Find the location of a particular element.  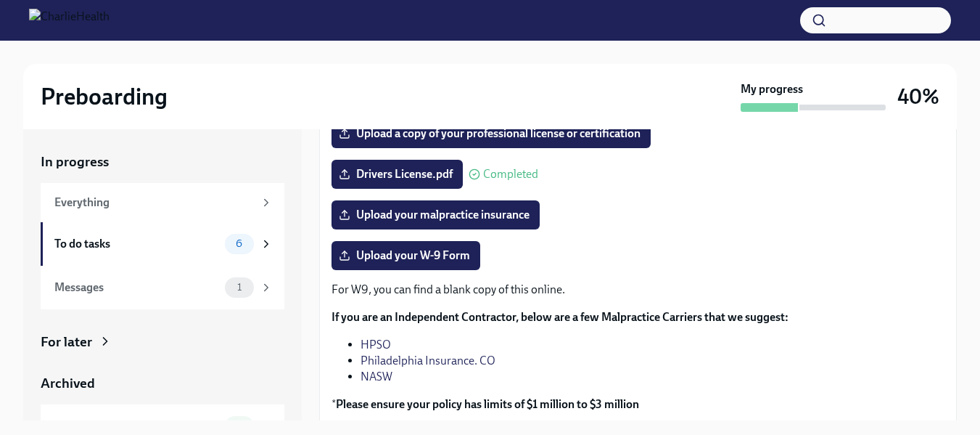

p: For W9, you can find a blank copy of this online. is located at coordinates (638, 289).